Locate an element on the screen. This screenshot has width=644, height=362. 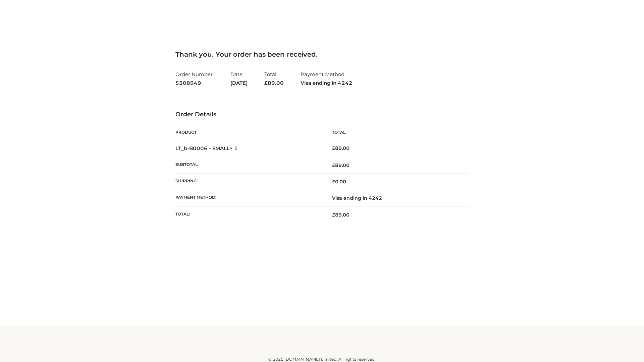
th: Shipping: is located at coordinates (249, 181).